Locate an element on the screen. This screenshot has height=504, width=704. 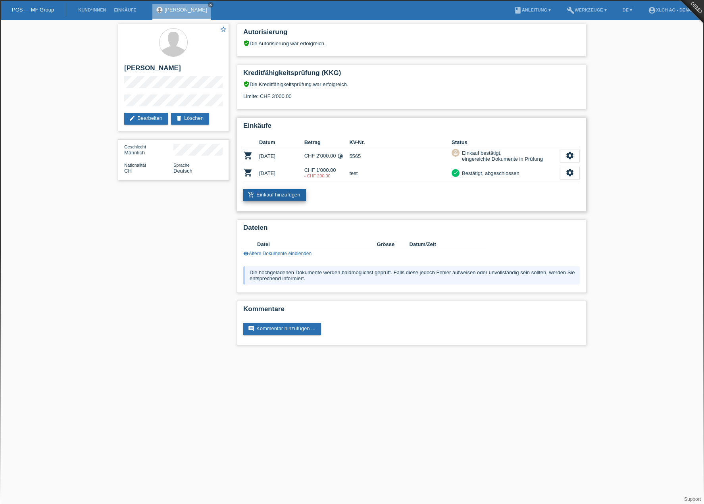
h2: Autorisierung is located at coordinates (412, 34).